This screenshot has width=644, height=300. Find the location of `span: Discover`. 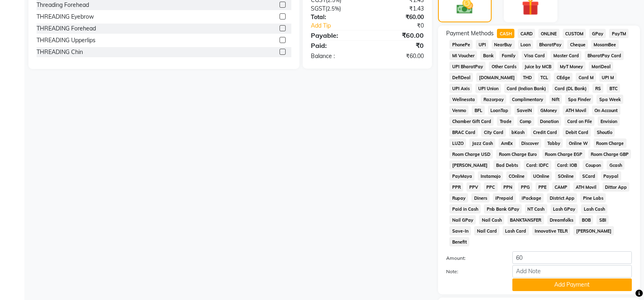

span: Discover is located at coordinates (530, 143).